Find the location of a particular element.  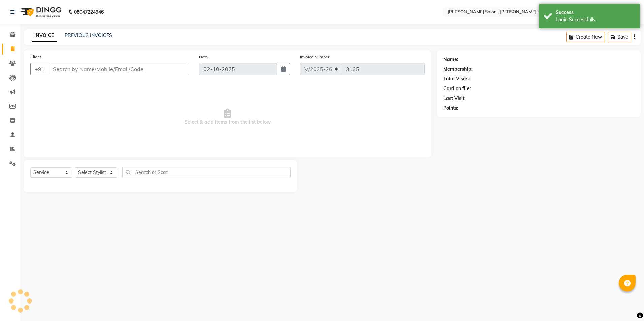

span: Select & add items from the list below is located at coordinates (227, 117).